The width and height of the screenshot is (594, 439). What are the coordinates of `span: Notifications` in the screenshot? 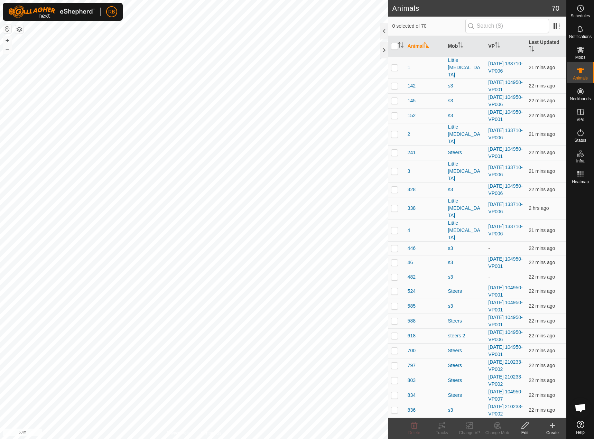 It's located at (581, 37).